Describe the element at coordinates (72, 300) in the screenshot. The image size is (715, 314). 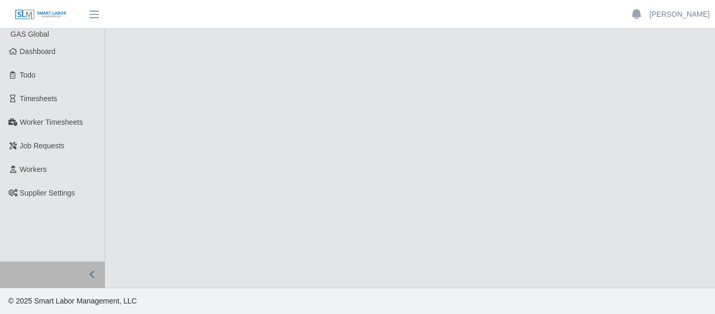
I see `span: © 2025 Smart Labor Management, LLC` at that location.